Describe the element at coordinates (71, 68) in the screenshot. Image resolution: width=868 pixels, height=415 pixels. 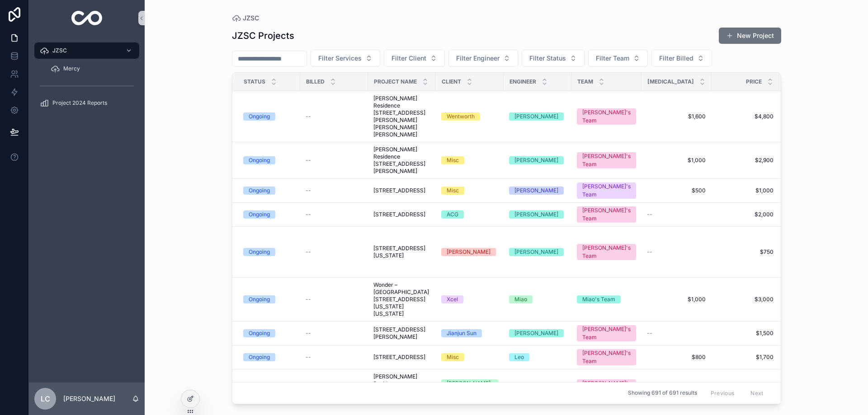
I see `span: Mercy` at that location.